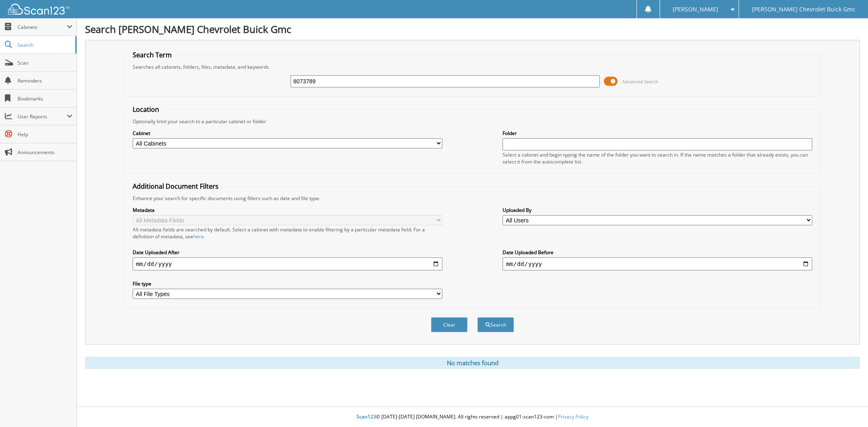 The width and height of the screenshot is (868, 427). What do you see at coordinates (657, 210) in the screenshot?
I see `label: Uploaded By` at bounding box center [657, 210].